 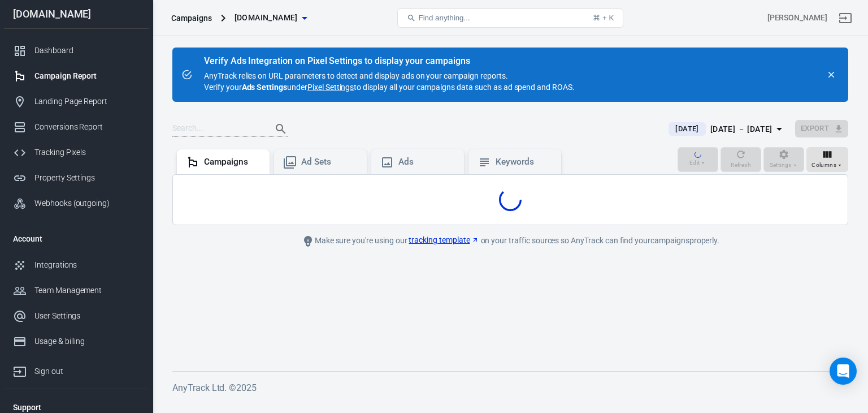 I want to click on a: Property Settings, so click(x=77, y=177).